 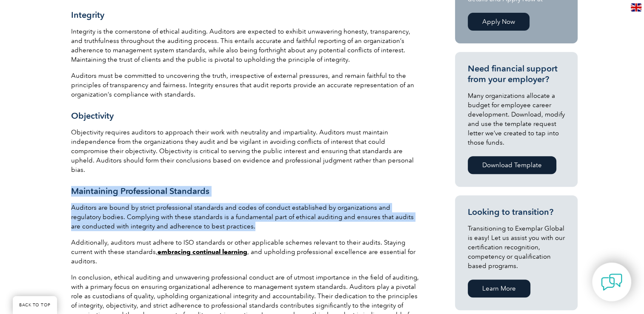 What do you see at coordinates (246, 251) in the screenshot?
I see `p: Additionally, auditors must adhere to ISO standards or other applicable schemes relevant to their...` at bounding box center [246, 251].